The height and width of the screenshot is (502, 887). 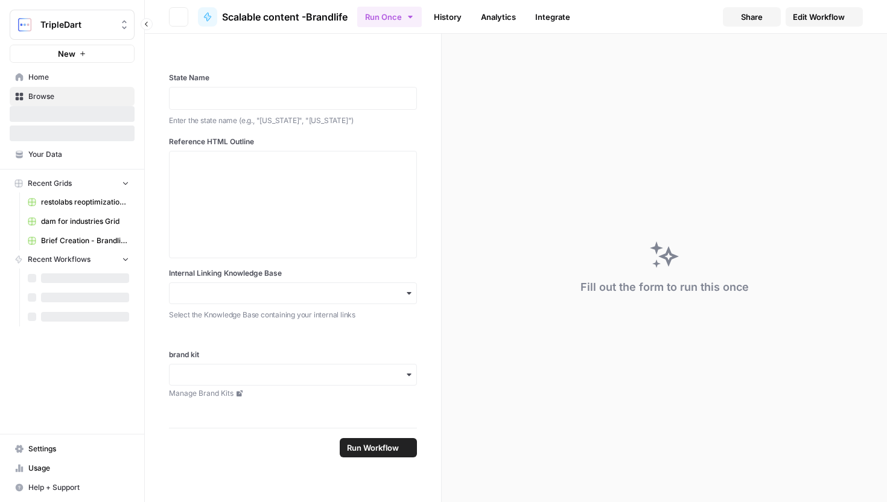 What do you see at coordinates (72, 183) in the screenshot?
I see `button: Recent Grids` at bounding box center [72, 183].